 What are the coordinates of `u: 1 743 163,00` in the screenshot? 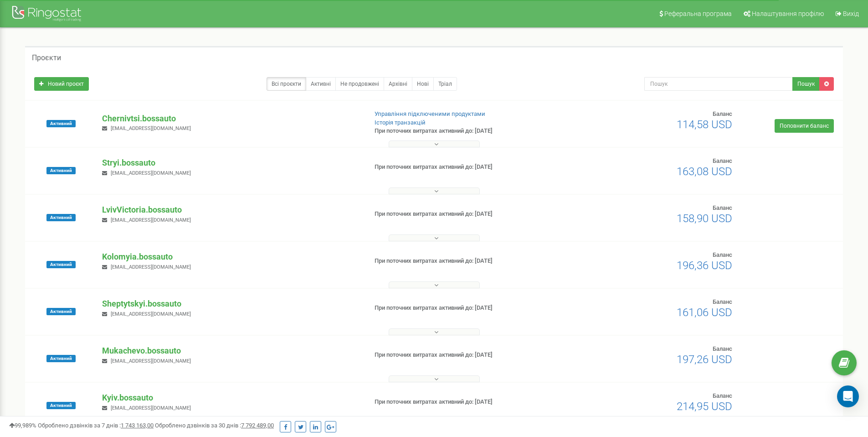 It's located at (137, 425).